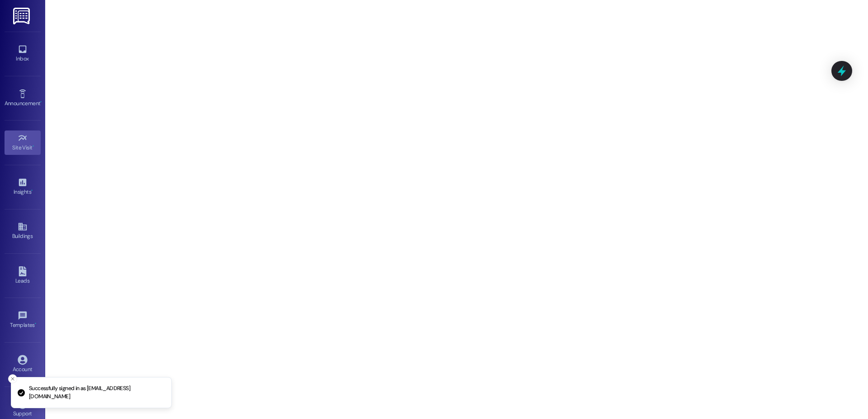 This screenshot has height=419, width=868. Describe the element at coordinates (23, 364) in the screenshot. I see `a: Account` at that location.